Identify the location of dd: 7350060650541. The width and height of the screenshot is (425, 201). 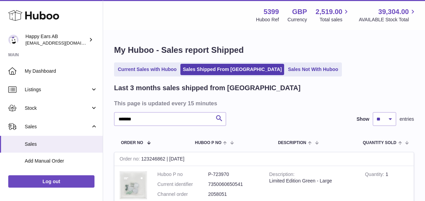
(234, 185).